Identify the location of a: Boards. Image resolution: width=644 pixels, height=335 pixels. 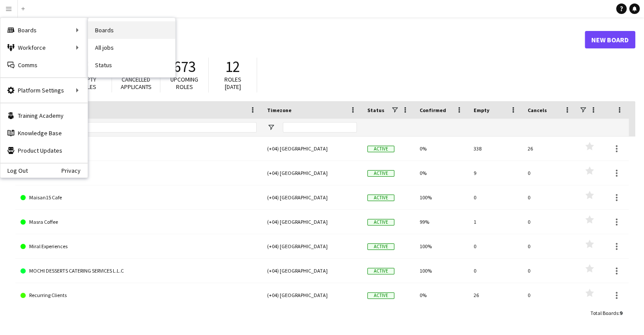
(132, 30).